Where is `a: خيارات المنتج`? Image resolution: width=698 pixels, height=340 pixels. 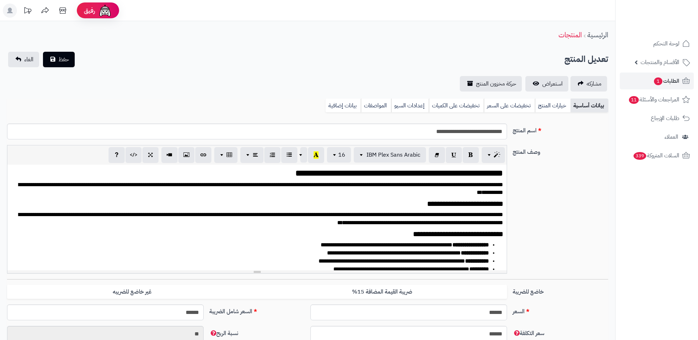
a: خيارات المنتج is located at coordinates (553, 106).